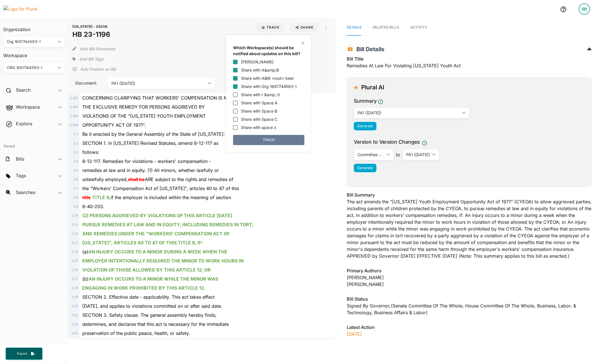  I want to click on span: determines, and declares that this act is necessary for the immediate, so click(155, 324).